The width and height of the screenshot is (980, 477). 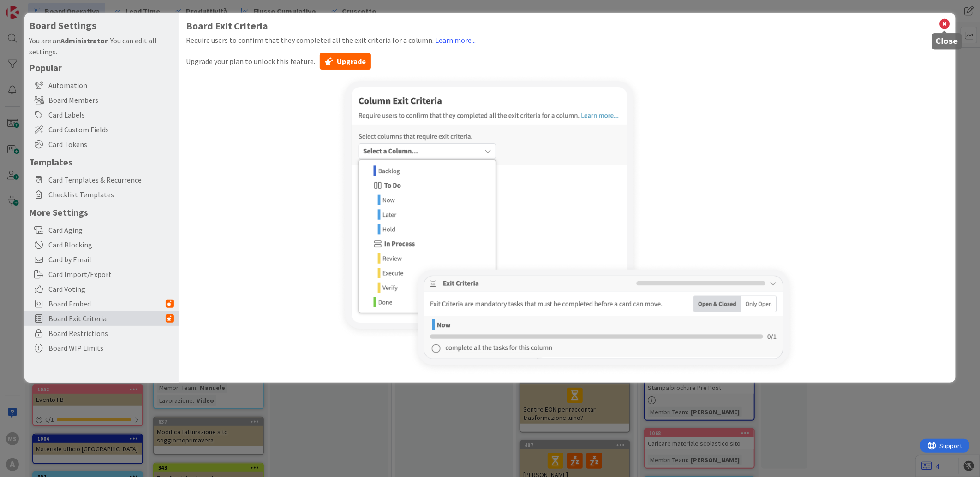 What do you see at coordinates (111, 333) in the screenshot?
I see `span: Board Restrictions` at bounding box center [111, 333].